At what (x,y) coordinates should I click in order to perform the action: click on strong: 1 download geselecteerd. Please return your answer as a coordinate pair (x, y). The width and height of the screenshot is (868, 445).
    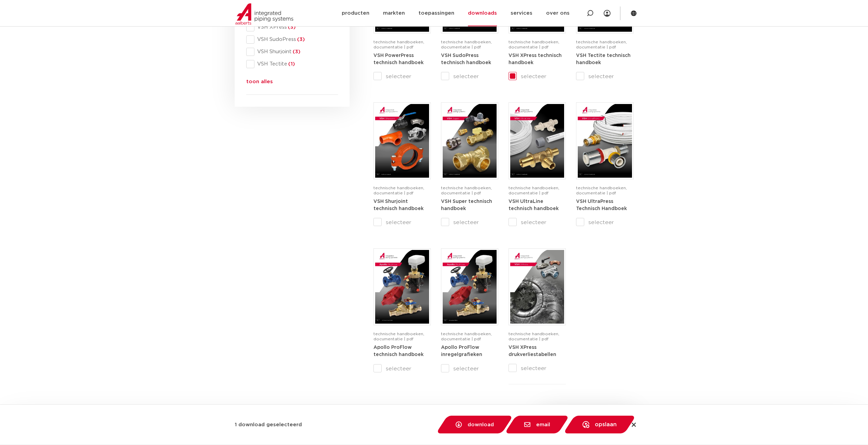
    Looking at the image, I should click on (268, 425).